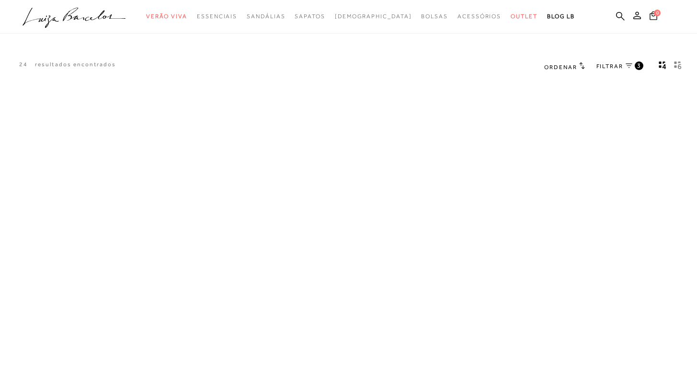 The image size is (697, 383). What do you see at coordinates (678, 67) in the screenshot?
I see `button: gridText6Desc` at bounding box center [678, 67].